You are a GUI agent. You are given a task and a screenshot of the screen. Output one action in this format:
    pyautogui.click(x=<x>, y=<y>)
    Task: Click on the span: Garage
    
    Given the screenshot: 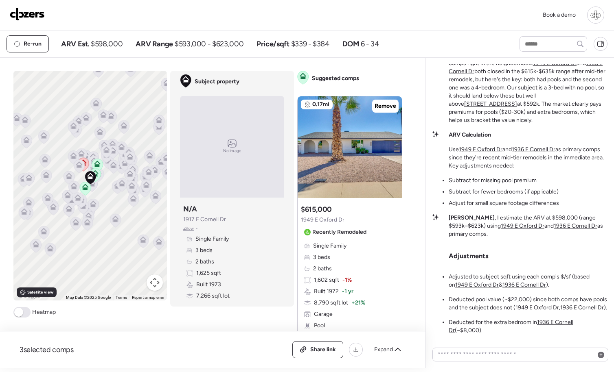 What is the action you would take?
    pyautogui.click(x=323, y=315)
    